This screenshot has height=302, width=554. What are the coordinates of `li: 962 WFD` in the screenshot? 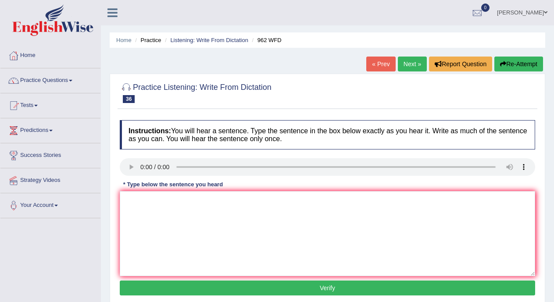 It's located at (266, 40).